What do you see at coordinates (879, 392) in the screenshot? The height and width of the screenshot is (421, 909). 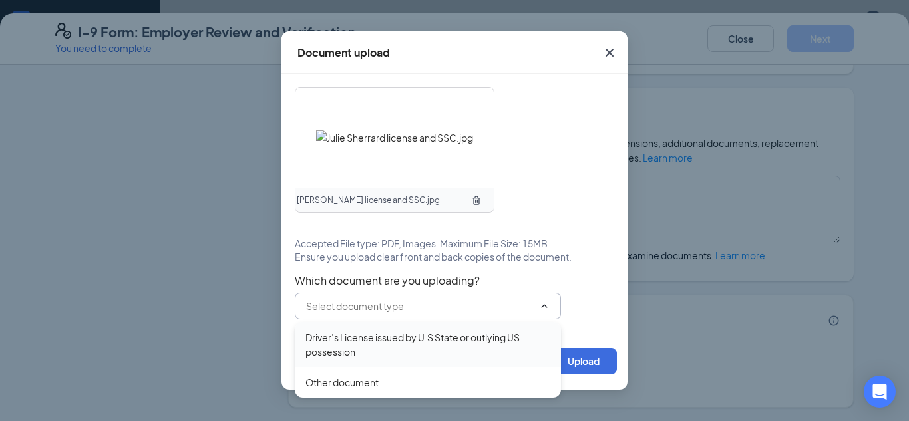 I see `div: Open Intercom Messenger` at bounding box center [879, 392].